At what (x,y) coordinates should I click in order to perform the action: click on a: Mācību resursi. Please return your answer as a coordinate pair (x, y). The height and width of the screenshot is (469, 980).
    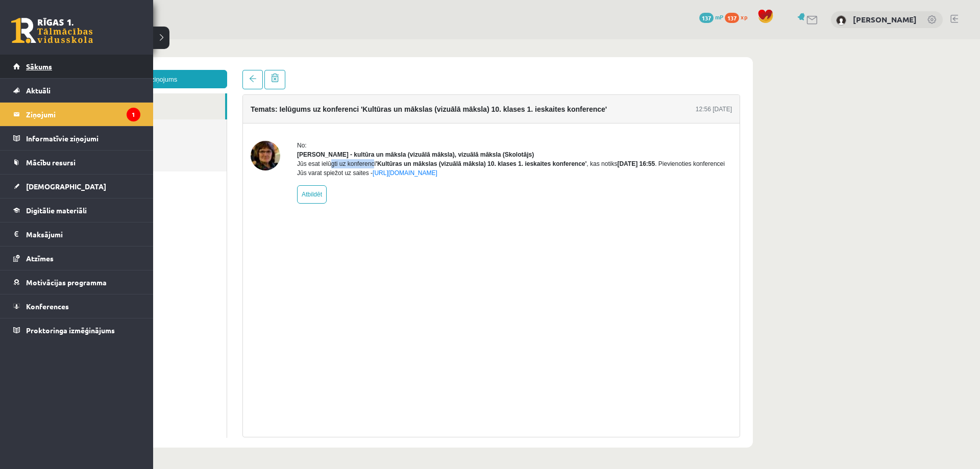
    Looking at the image, I should click on (76, 163).